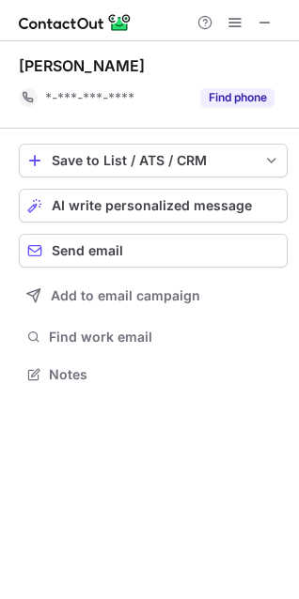 The image size is (299, 599). I want to click on img: ContactOut v5.3.10, so click(75, 23).